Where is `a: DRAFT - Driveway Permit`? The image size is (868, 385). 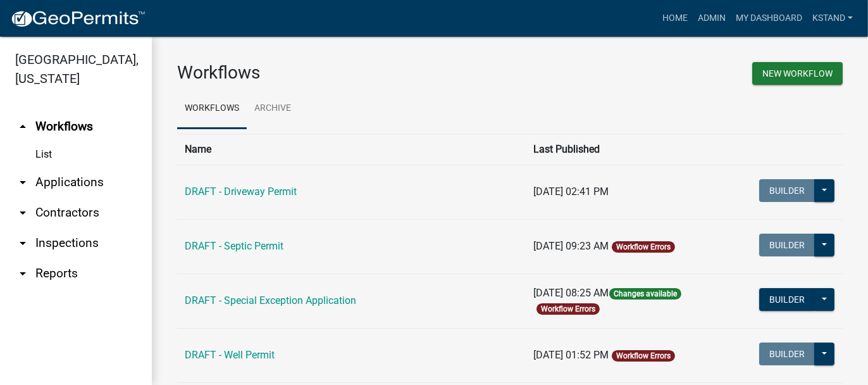 a: DRAFT - Driveway Permit is located at coordinates (241, 191).